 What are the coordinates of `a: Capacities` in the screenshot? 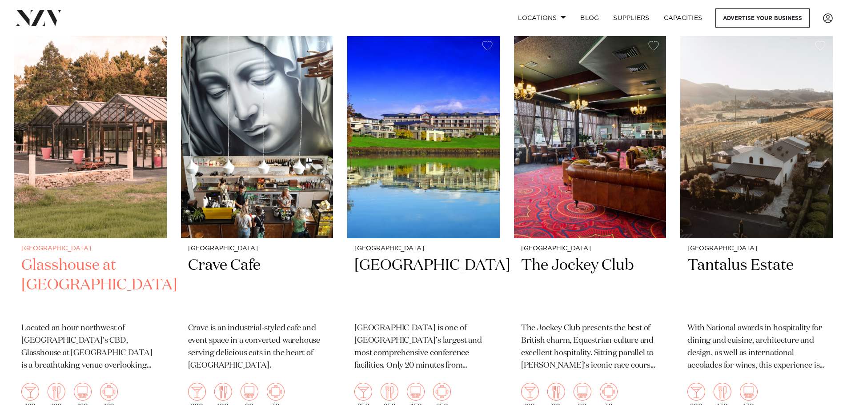 It's located at (683, 18).